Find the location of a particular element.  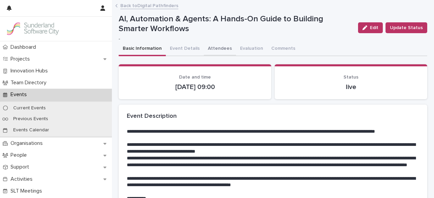

a: Back toDigital Pathfinders is located at coordinates (149, 5).